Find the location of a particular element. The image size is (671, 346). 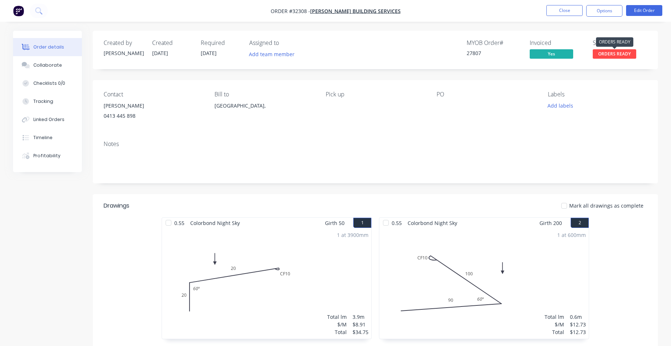

button: Order details is located at coordinates (47, 47).